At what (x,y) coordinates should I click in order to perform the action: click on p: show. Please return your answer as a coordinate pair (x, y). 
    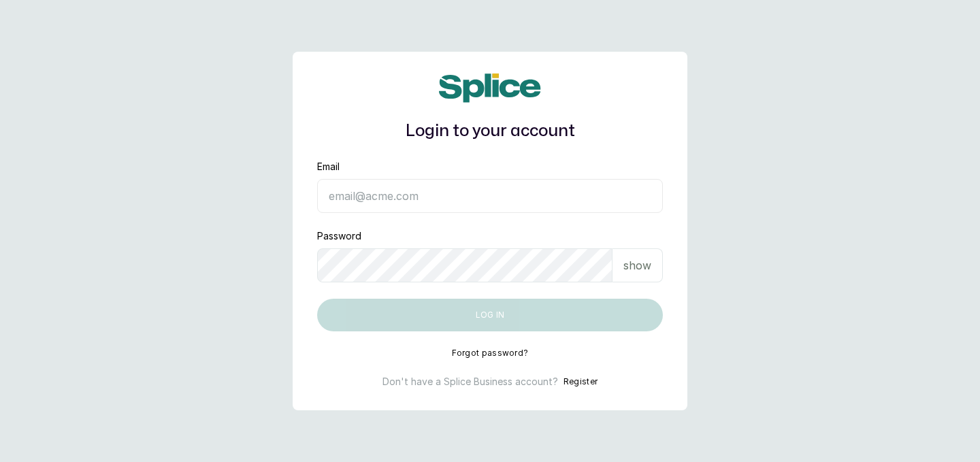
    Looking at the image, I should click on (637, 265).